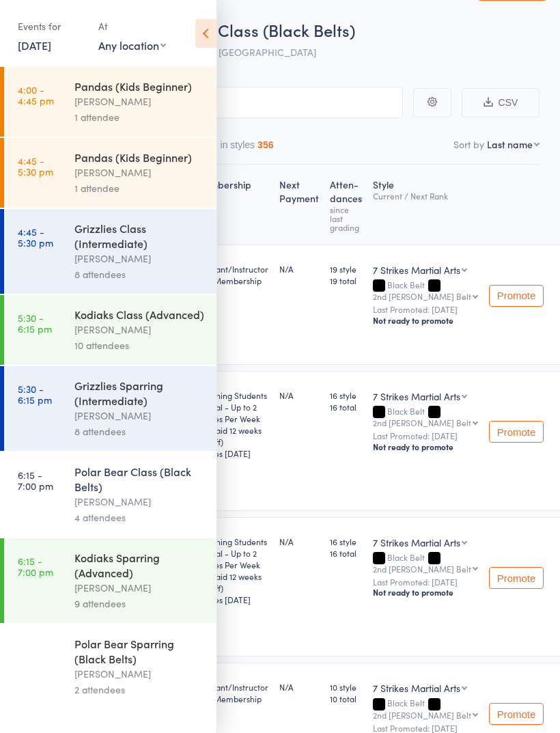  Describe the element at coordinates (139, 314) in the screenshot. I see `div: Kodiaks Class (Advanced)` at that location.